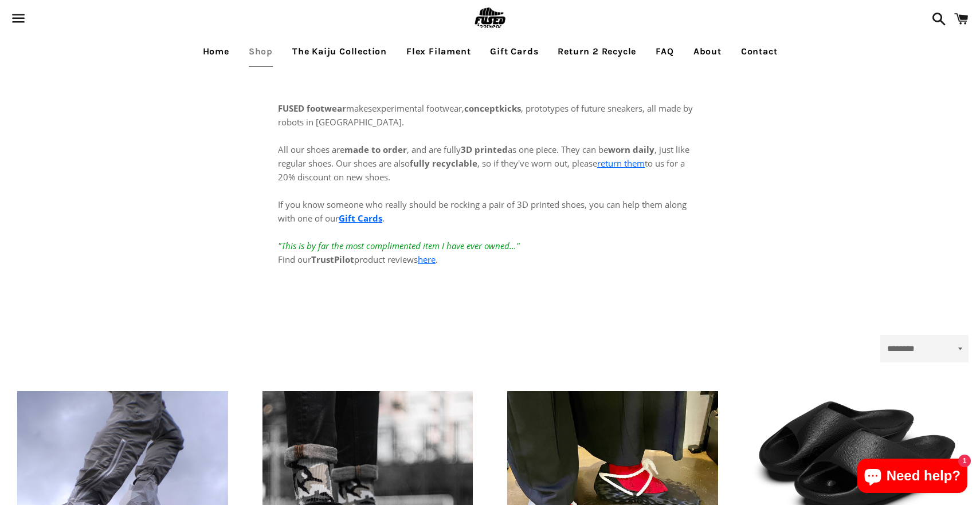 The width and height of the screenshot is (980, 505). What do you see at coordinates (596, 52) in the screenshot?
I see `a: Return 2 Recycle` at bounding box center [596, 52].